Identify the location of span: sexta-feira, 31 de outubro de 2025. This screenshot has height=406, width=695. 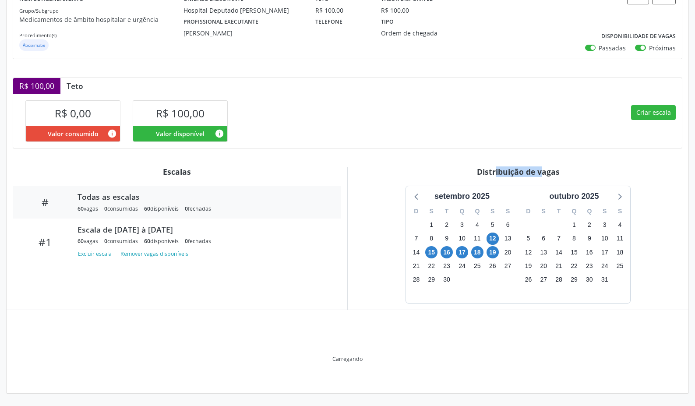
(605, 279).